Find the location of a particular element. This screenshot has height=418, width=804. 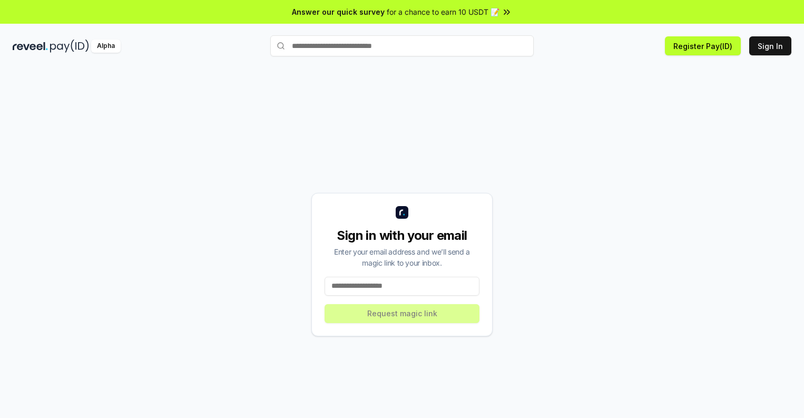

img: pay_id is located at coordinates (70, 46).